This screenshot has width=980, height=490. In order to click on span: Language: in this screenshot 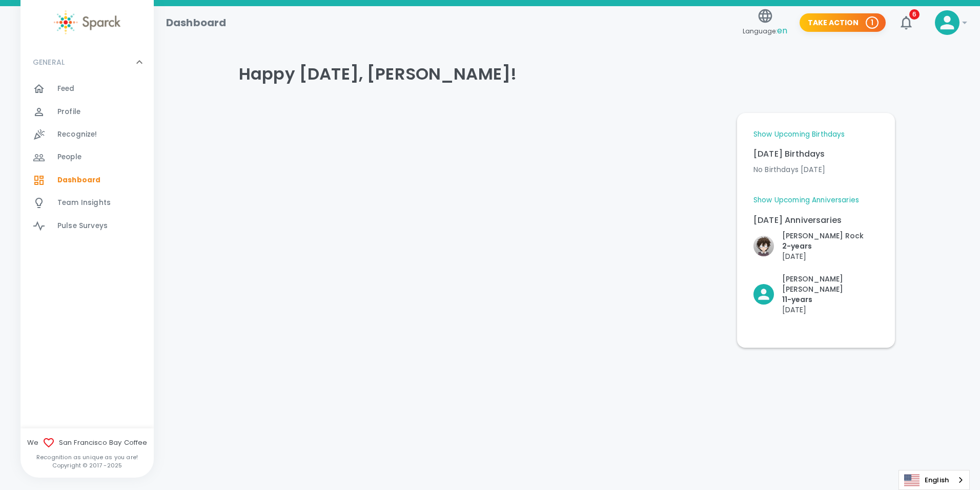, I will do `click(765, 31)`.